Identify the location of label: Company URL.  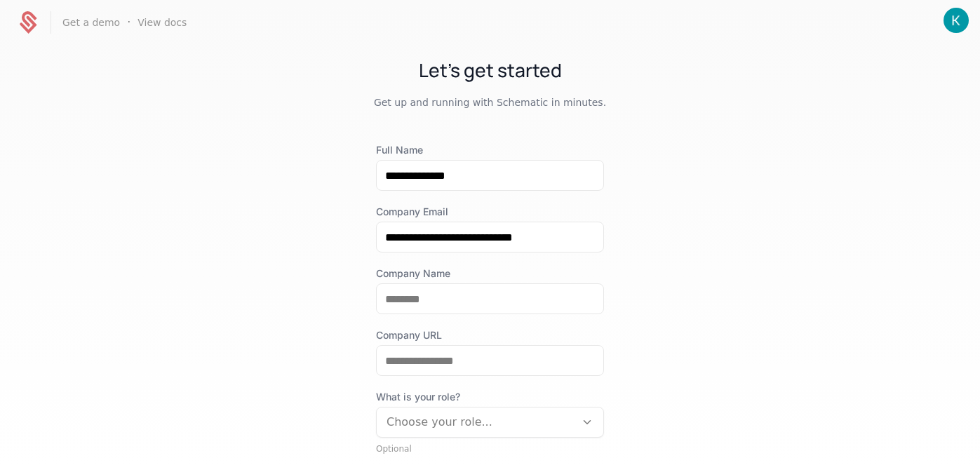
(490, 335).